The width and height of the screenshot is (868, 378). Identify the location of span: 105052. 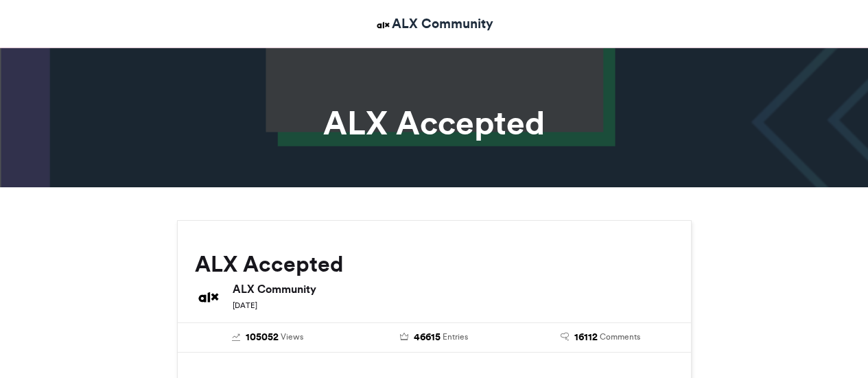
(262, 337).